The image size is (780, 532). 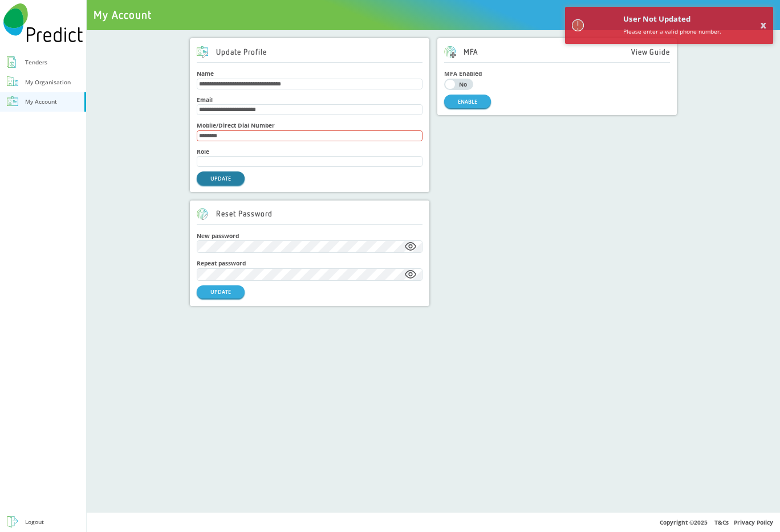 I want to click on div: My Organisation, so click(x=48, y=82).